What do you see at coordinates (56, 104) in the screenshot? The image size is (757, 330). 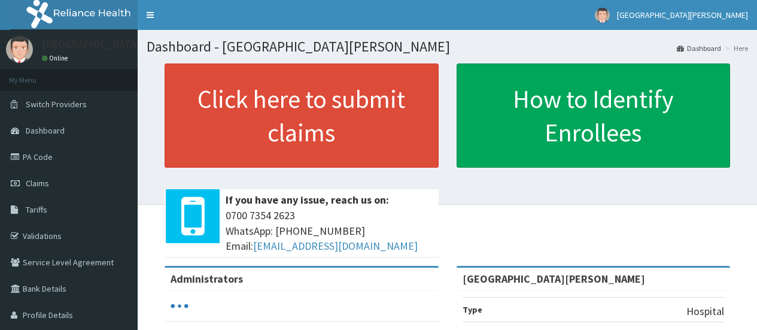 I see `span: Switch Providers` at bounding box center [56, 104].